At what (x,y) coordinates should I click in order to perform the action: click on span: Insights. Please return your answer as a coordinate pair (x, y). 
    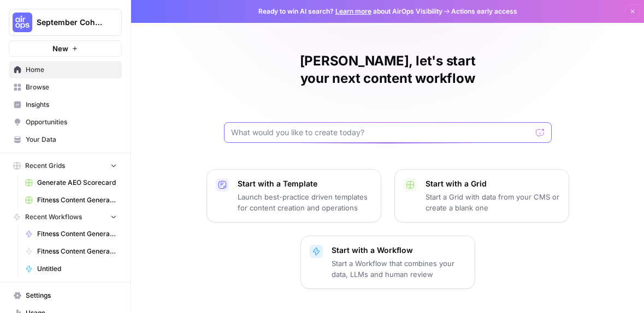
    Looking at the image, I should click on (71, 105).